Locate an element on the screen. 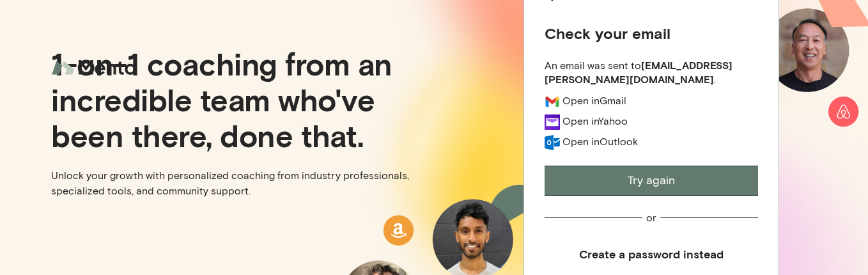  img: logo is located at coordinates (96, 68).